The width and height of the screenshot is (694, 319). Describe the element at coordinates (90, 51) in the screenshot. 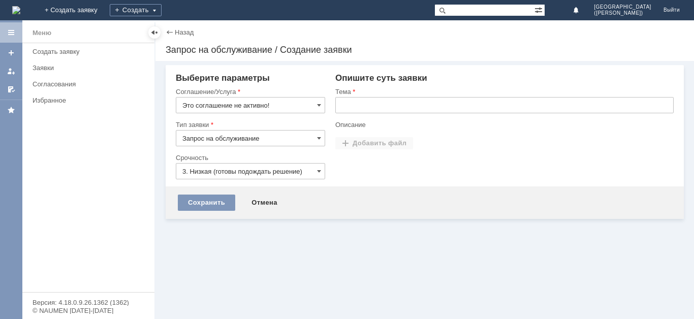

I see `div: Создать заявку` at that location.